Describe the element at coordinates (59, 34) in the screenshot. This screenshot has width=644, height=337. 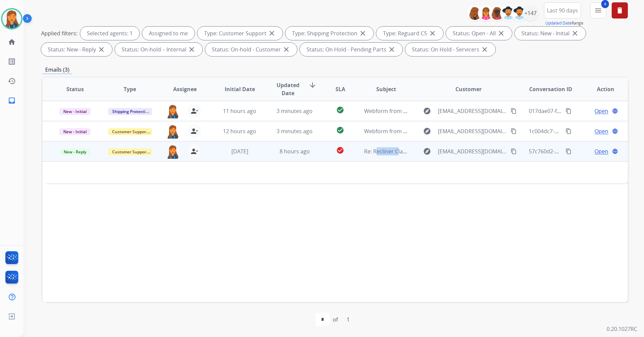
I see `p: Applied filters:` at that location.